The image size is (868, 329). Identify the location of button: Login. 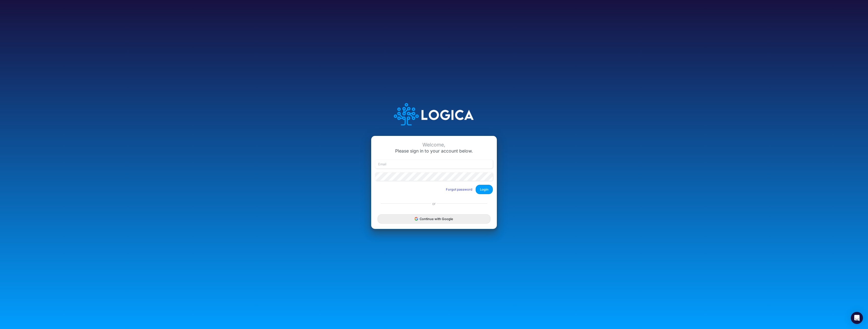
(485, 189).